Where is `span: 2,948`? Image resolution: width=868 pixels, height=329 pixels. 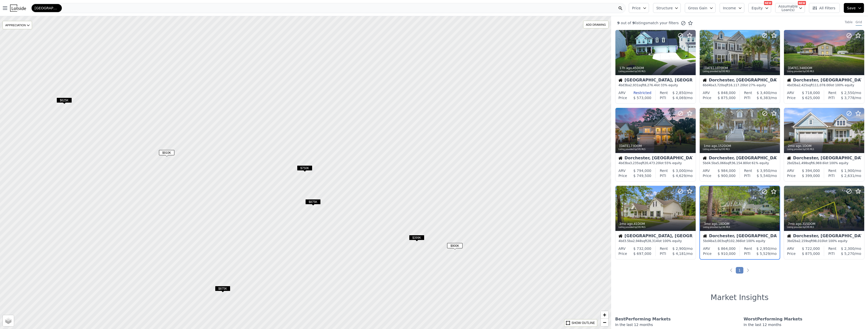 span: 2,948 is located at coordinates (637, 241).